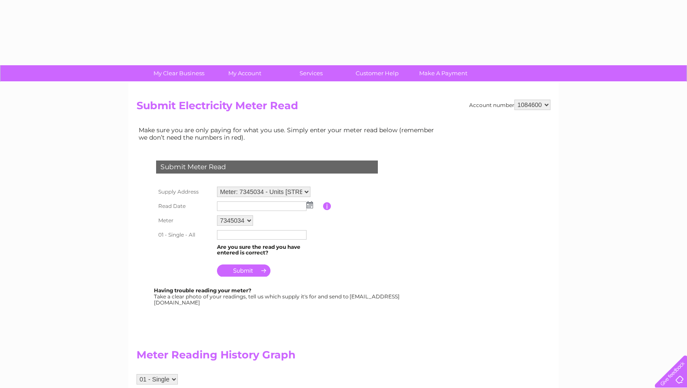 The image size is (687, 388). What do you see at coordinates (244, 271) in the screenshot?
I see `input: Submit` at bounding box center [244, 271].